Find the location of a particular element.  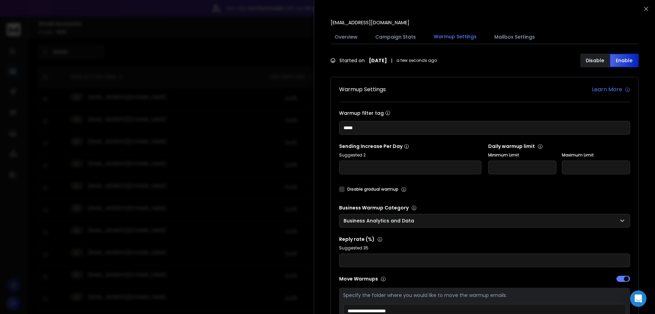

h3: Learn More is located at coordinates (611, 89).